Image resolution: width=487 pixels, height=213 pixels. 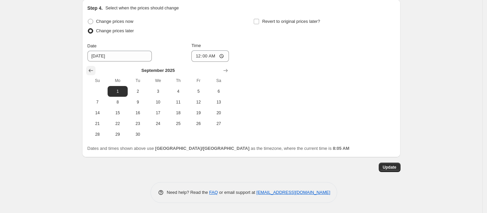 I want to click on button: Wednesday September 24 2025, so click(x=158, y=123).